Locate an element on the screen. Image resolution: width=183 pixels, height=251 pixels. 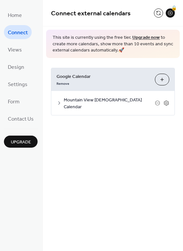
span: This site is currently using the free tier. to create more calendars, show more than 10 events an... is located at coordinates (113, 44).